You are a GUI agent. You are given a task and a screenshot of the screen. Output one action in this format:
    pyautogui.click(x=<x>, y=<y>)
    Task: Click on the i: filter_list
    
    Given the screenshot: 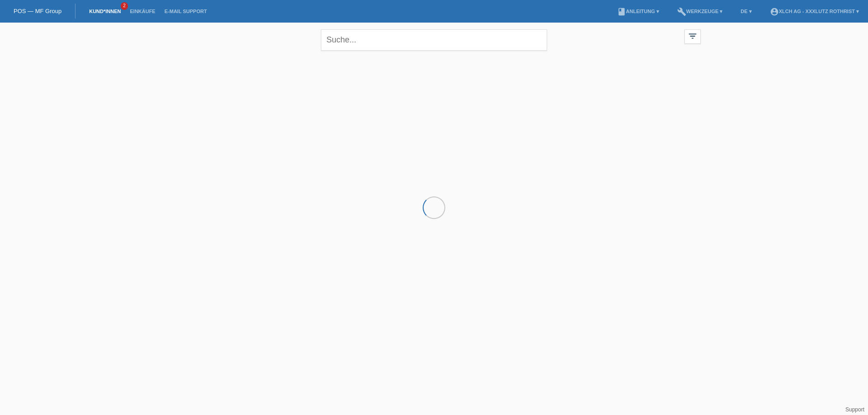 What is the action you would take?
    pyautogui.click(x=693, y=36)
    